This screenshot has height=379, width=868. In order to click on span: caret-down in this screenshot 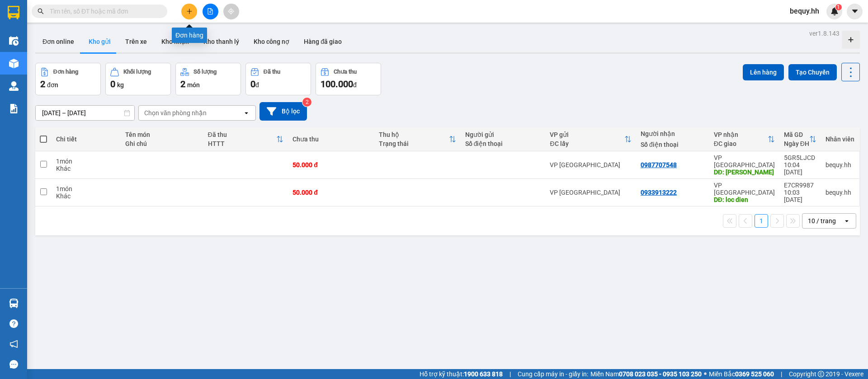, I will do `click(855, 11)`.